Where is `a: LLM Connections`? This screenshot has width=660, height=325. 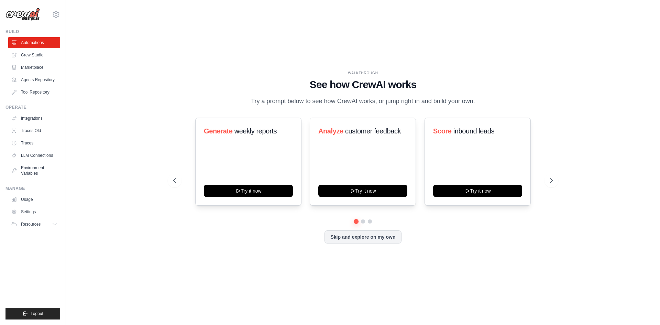 a: LLM Connections is located at coordinates (34, 155).